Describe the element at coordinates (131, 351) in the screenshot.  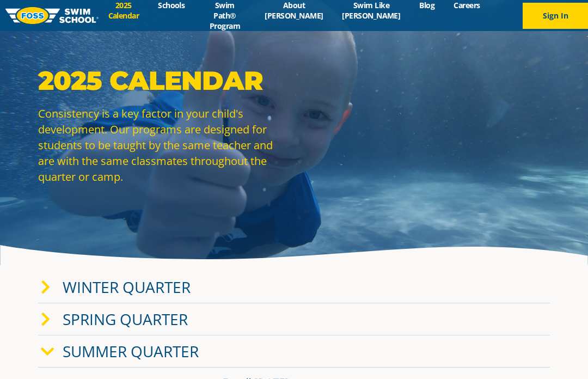
I see `a: Summer Quarter` at that location.